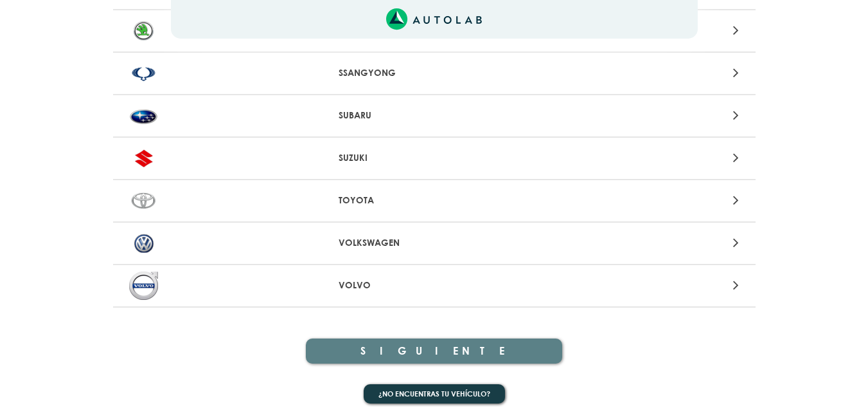 The height and width of the screenshot is (419, 868). I want to click on img: SUBARU, so click(144, 116).